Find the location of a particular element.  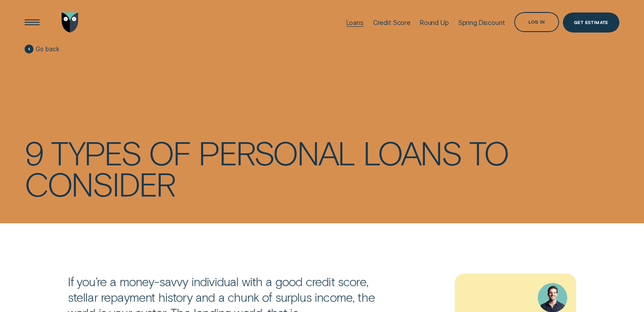

a: Go back is located at coordinates (42, 49).